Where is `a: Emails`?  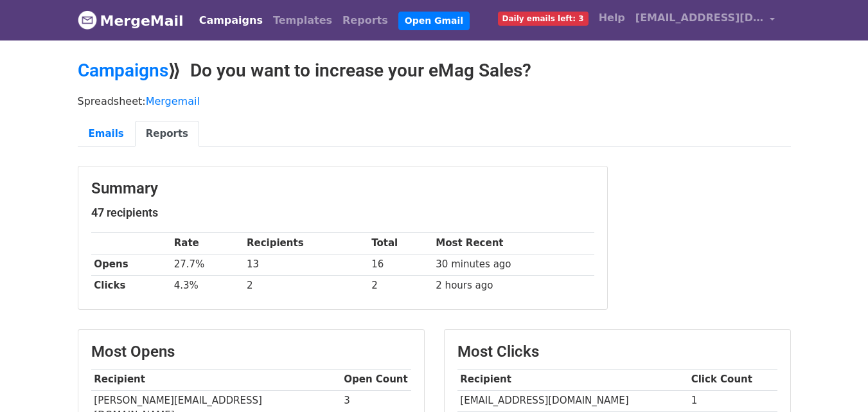
a: Emails is located at coordinates (106, 133).